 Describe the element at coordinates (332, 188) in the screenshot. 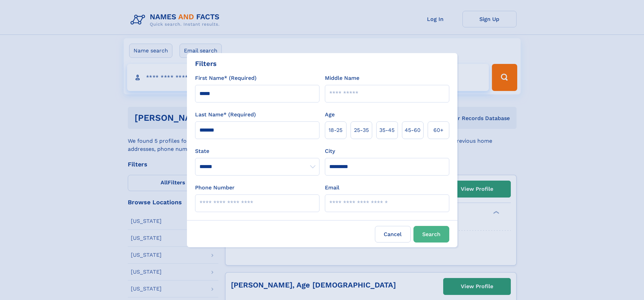

I see `label: Email` at that location.